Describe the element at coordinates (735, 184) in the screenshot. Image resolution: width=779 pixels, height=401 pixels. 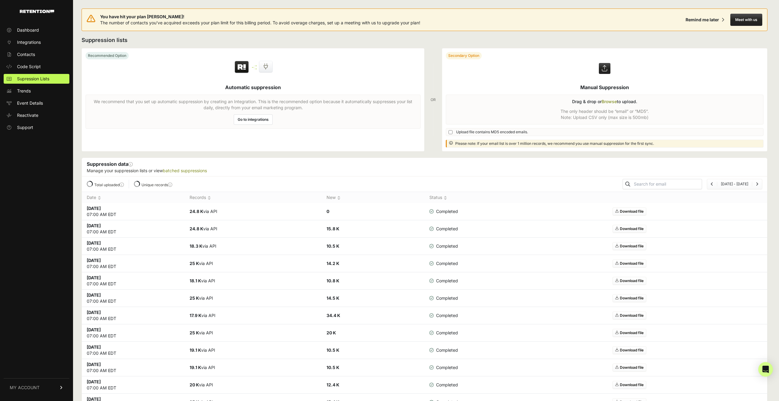
I see `nav: Page navigation` at that location.